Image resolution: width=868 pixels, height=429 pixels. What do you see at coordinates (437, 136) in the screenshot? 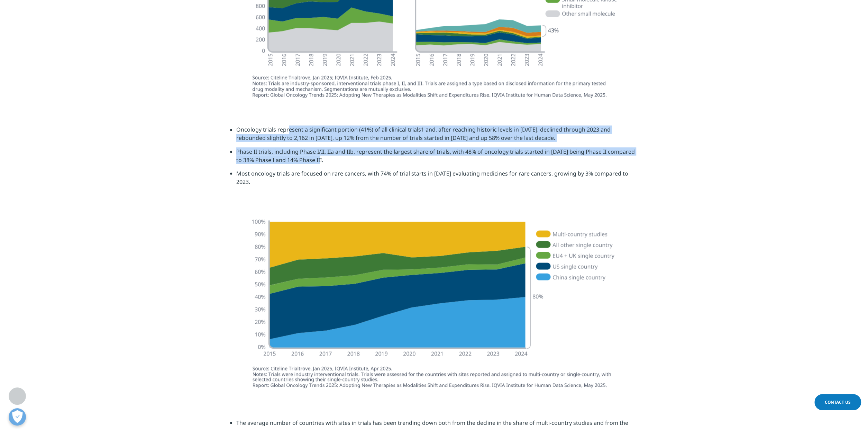
I see `li: Oncology trials represent a significant portion (41%) of all clinical trials1 and, after reaching...` at bounding box center [437, 136].